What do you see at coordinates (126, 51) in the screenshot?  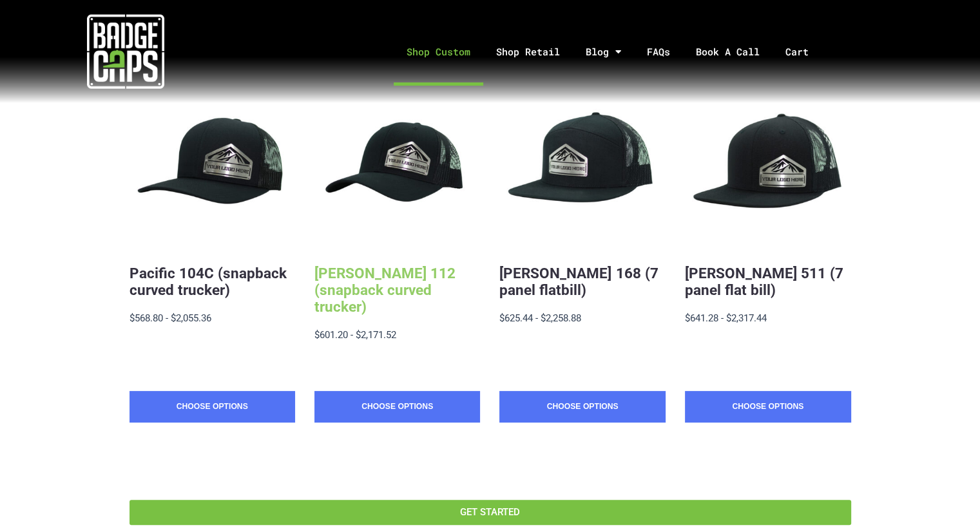 I see `img: badgecaps white logo with green acccent` at bounding box center [126, 51].